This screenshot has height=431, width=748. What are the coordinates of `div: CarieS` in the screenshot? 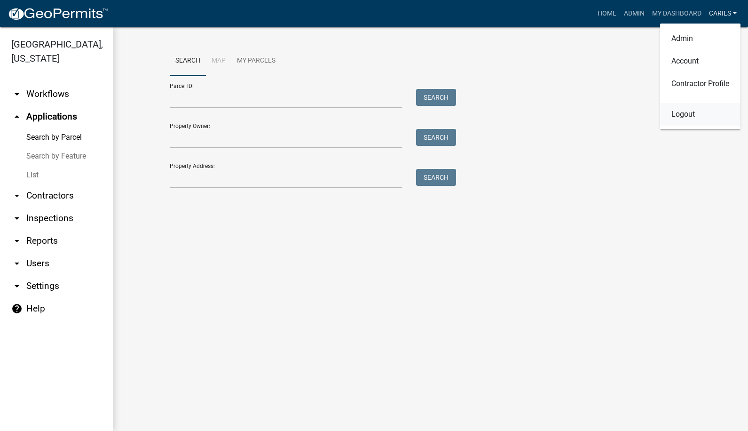 It's located at (700, 76).